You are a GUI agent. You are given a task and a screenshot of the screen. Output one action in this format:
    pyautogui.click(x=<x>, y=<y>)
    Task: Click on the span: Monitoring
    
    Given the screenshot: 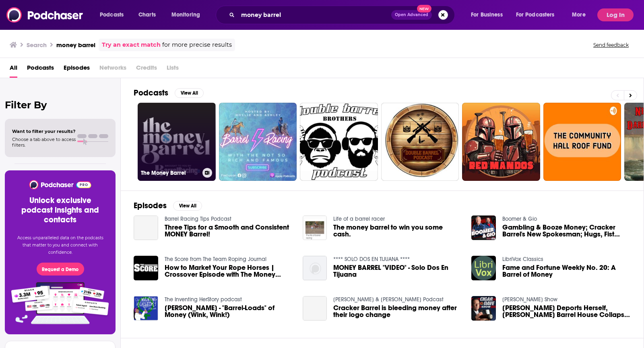 What is the action you would take?
    pyautogui.click(x=186, y=15)
    